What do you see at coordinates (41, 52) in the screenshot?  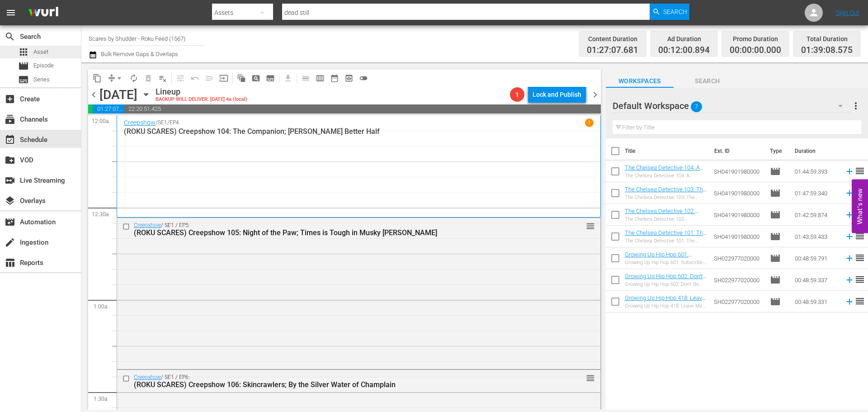 I see `span: Asset` at bounding box center [41, 52].